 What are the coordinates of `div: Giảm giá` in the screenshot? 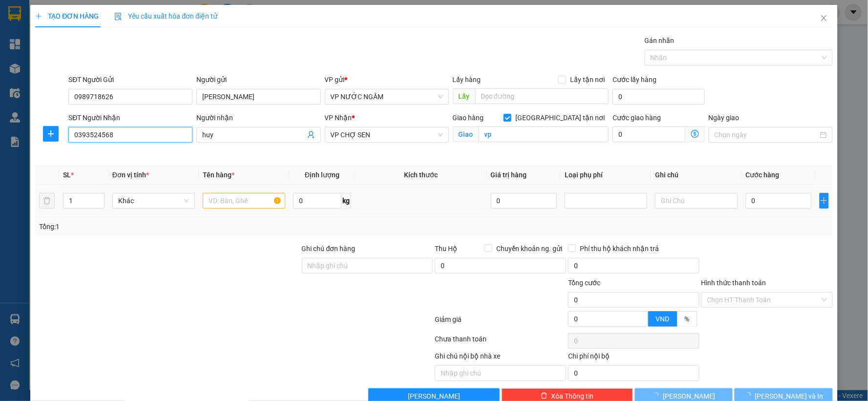 It's located at (500, 322).